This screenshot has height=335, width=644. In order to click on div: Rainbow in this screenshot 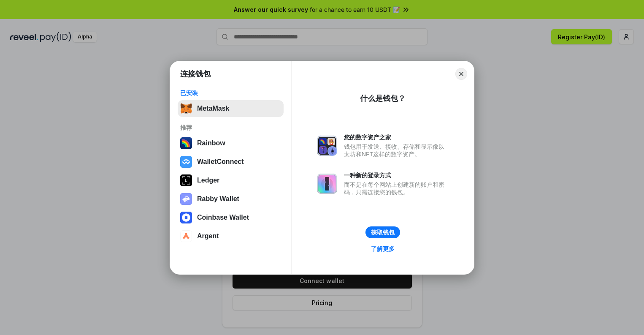, I will do `click(211, 143)`.